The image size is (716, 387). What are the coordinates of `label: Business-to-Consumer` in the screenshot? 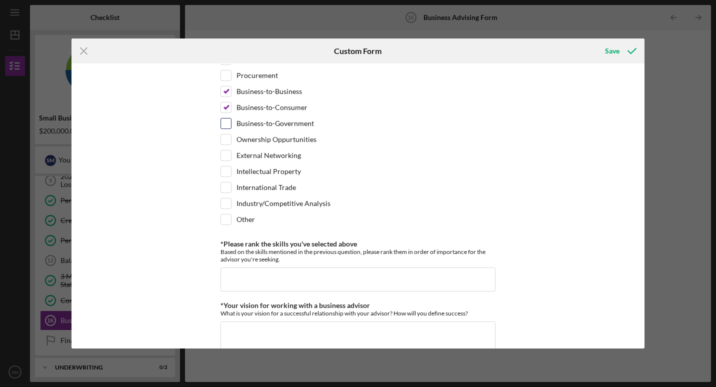 It's located at (272, 108).